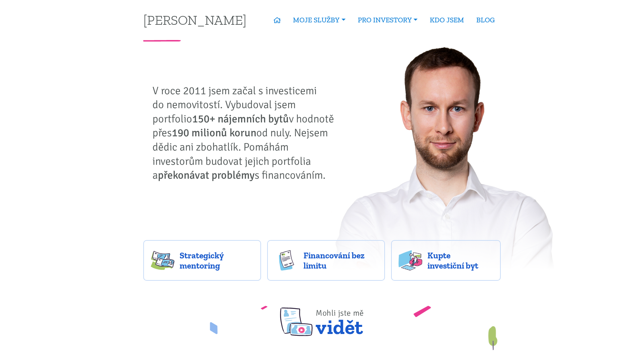 The height and width of the screenshot is (354, 644). What do you see at coordinates (485, 20) in the screenshot?
I see `a: BLOG` at bounding box center [485, 20].